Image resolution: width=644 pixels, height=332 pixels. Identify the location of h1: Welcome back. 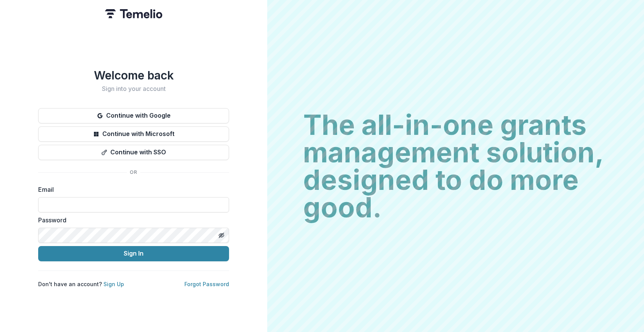
(134, 75).